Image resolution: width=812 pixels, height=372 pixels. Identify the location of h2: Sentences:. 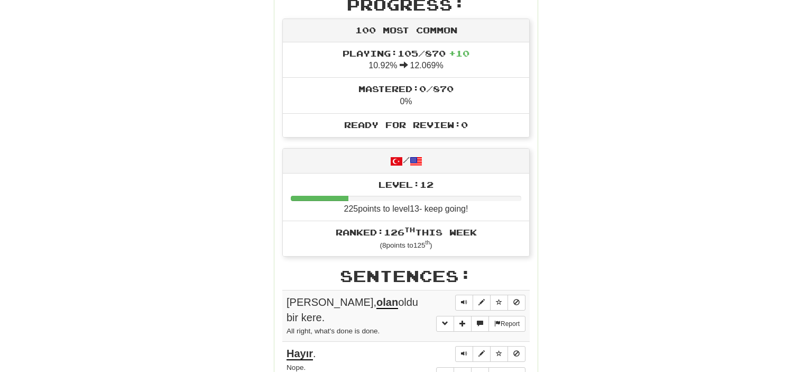
(406, 275).